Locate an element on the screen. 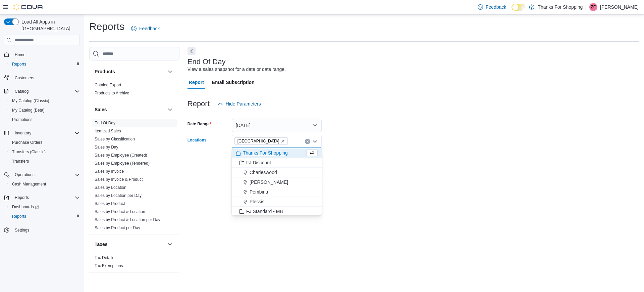 The width and height of the screenshot is (644, 292). div: Sales is located at coordinates (134, 176).